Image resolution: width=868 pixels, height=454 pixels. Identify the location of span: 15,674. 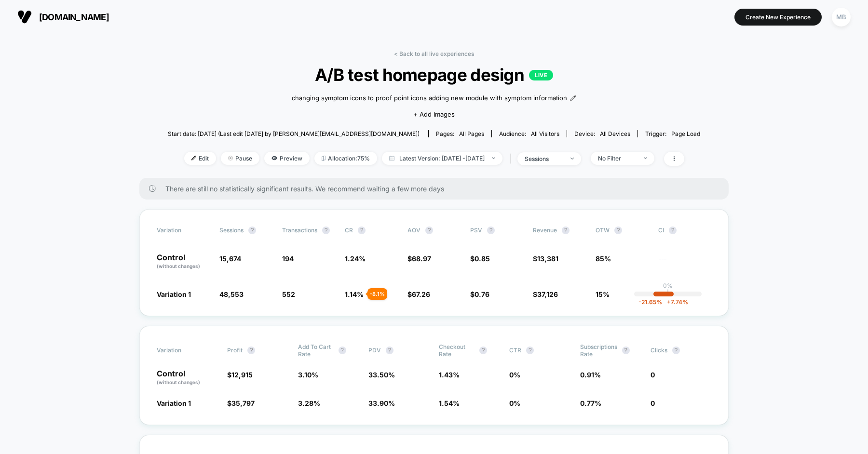
(230, 258).